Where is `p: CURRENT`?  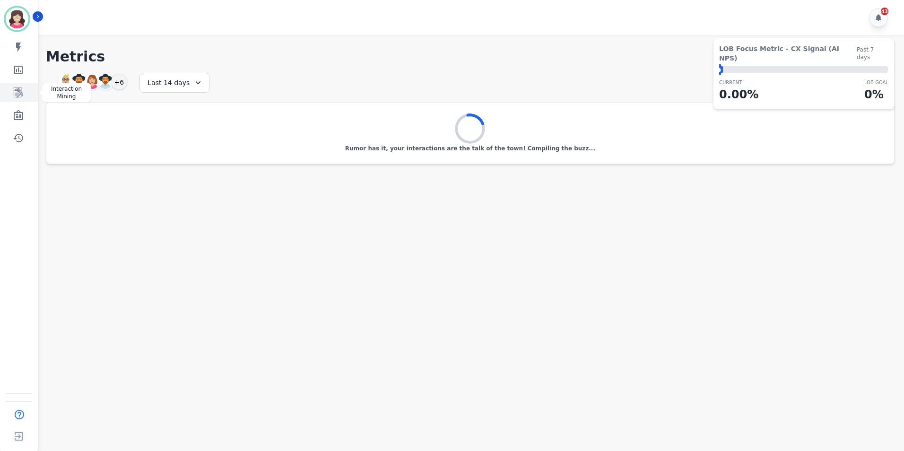 p: CURRENT is located at coordinates (738, 82).